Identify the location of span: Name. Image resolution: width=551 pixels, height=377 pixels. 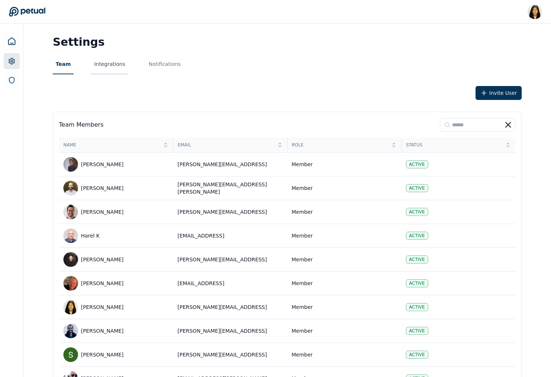
(112, 145).